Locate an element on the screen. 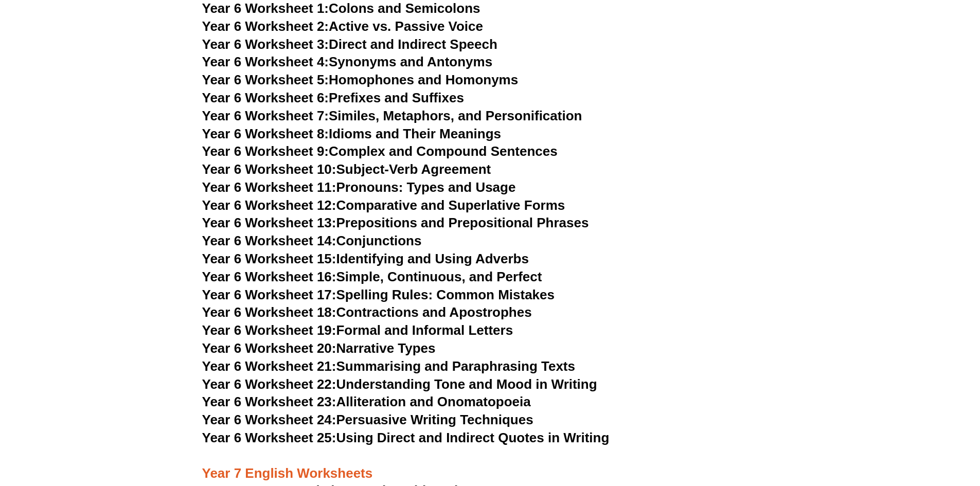  span: Year 6 Worksheet 5: is located at coordinates (265, 80).